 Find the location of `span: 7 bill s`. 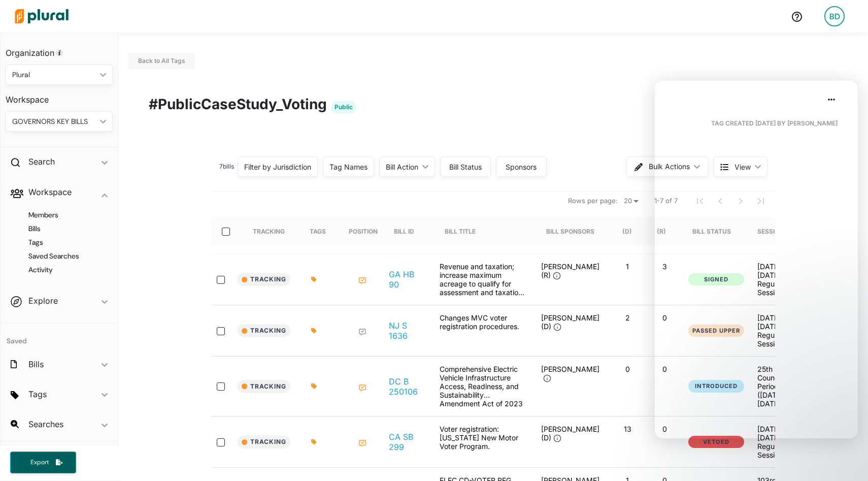

span: 7 bill s is located at coordinates (226, 166).